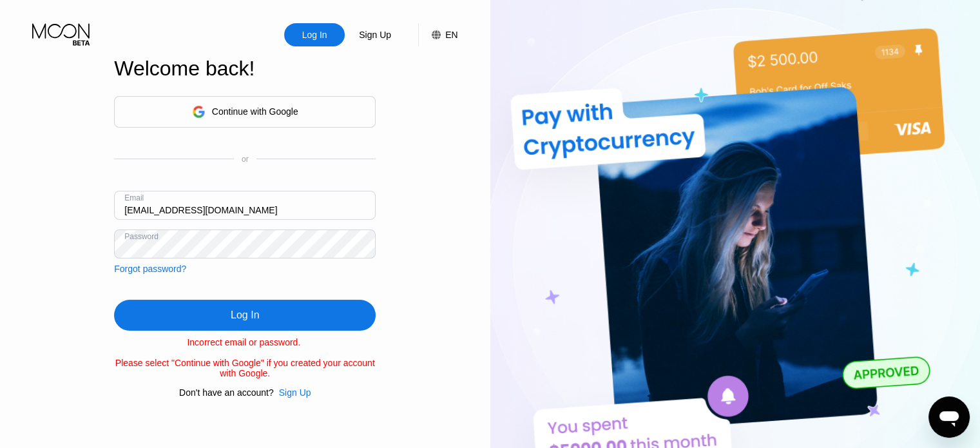 The height and width of the screenshot is (448, 980). Describe the element at coordinates (245, 159) in the screenshot. I see `div: or` at that location.